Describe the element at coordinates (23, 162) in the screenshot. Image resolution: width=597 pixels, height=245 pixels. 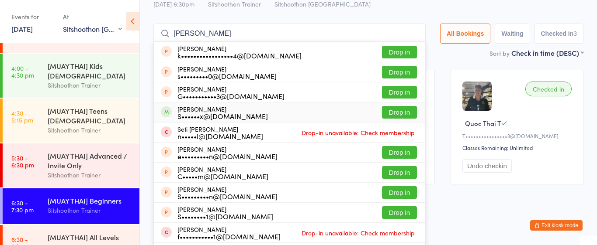
I see `time: 5:30 - 6:30 pm` at that location.